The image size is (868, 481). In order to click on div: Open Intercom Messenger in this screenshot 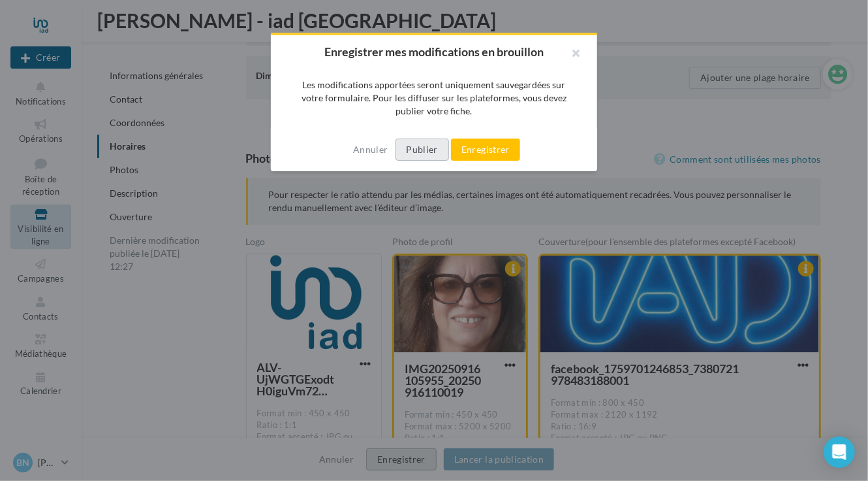, I will do `click(840, 452)`.